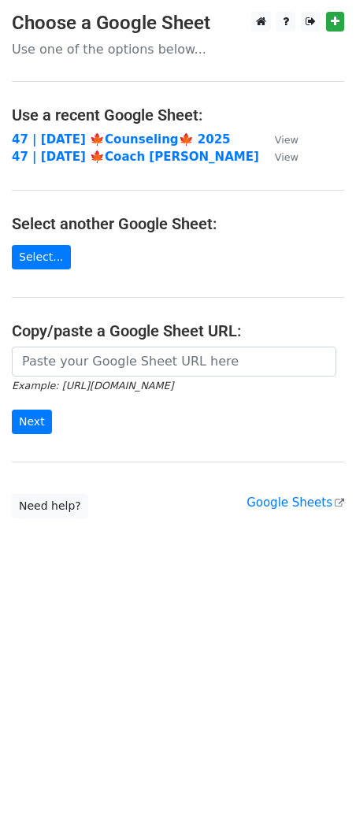 This screenshot has width=356, height=835. What do you see at coordinates (178, 224) in the screenshot?
I see `h4: Select another Google Sheet:` at bounding box center [178, 224].